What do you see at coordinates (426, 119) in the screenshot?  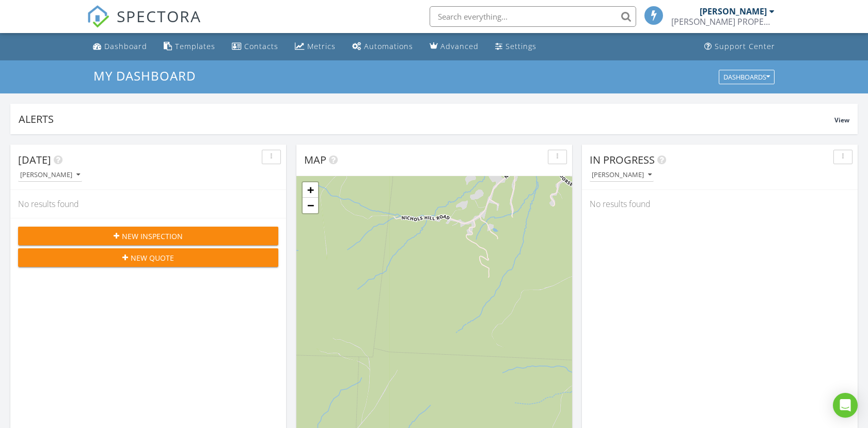 I see `div: Alerts` at bounding box center [426, 119].